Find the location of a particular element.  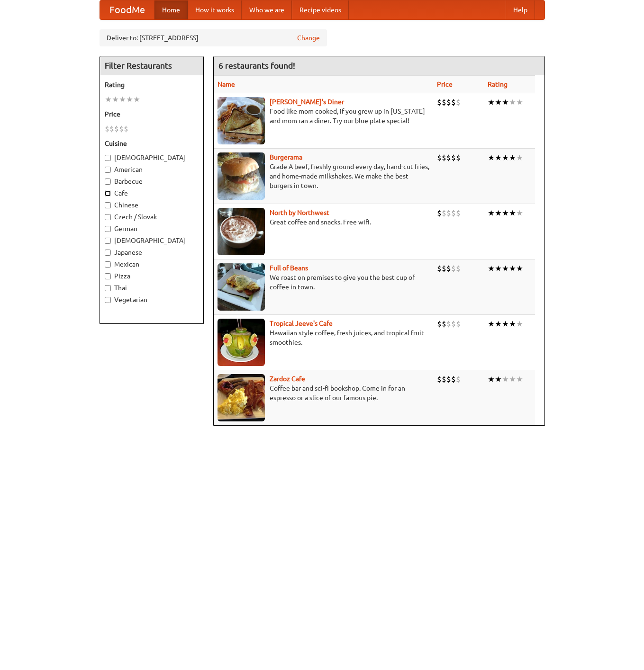

a: Rating is located at coordinates (497, 85).